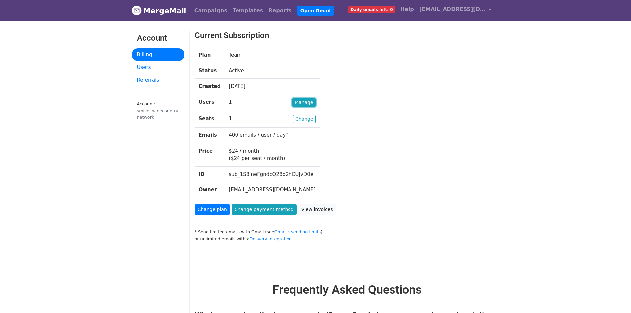 This screenshot has height=313, width=631. I want to click on th: Price, so click(210, 155).